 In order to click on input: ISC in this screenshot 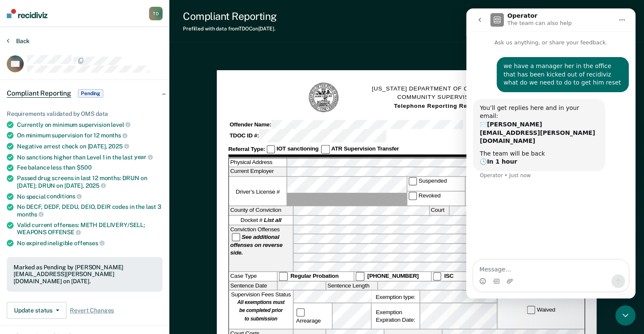, I will do `click(437, 276)`.